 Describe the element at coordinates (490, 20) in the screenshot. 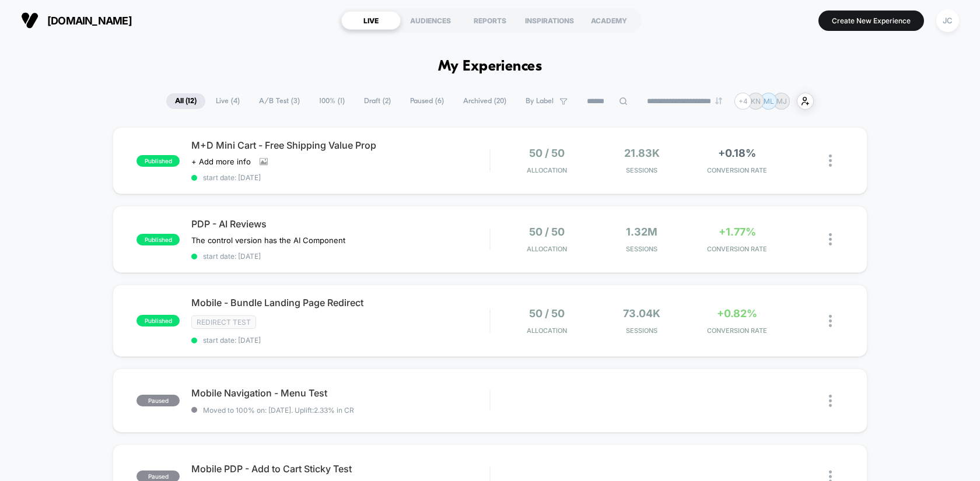

I see `div: REPORTS` at that location.